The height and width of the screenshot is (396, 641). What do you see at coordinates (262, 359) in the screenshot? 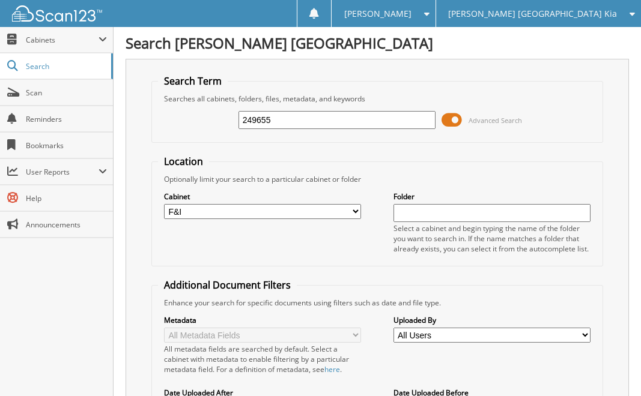
I see `div: All metadata fields are searched by default. Select a cabinet with metadata to enable filtering b...` at bounding box center [262, 359].